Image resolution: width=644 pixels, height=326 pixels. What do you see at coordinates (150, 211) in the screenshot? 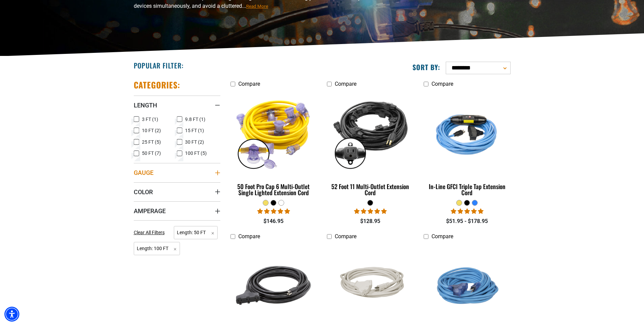
I see `span: Amperage` at bounding box center [150, 211].